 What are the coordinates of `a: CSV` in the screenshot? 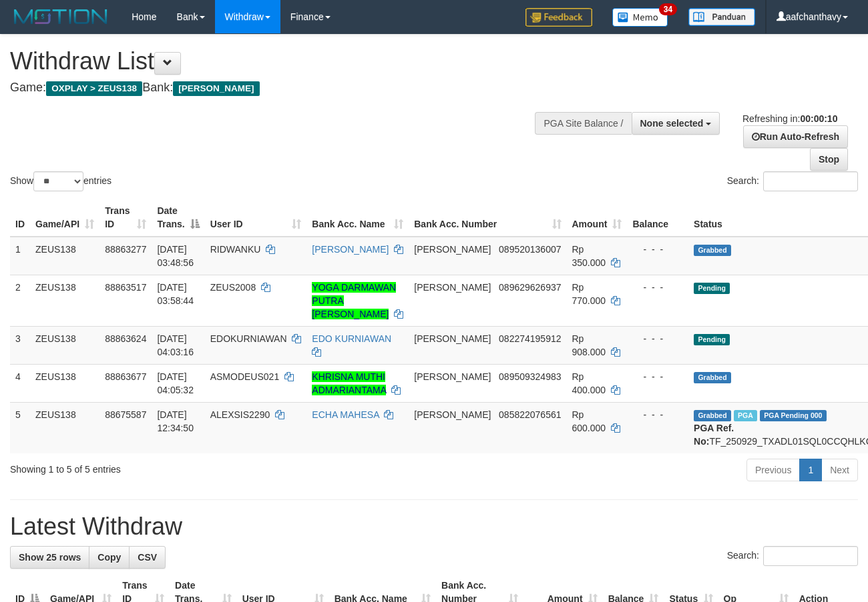 It's located at (147, 558).